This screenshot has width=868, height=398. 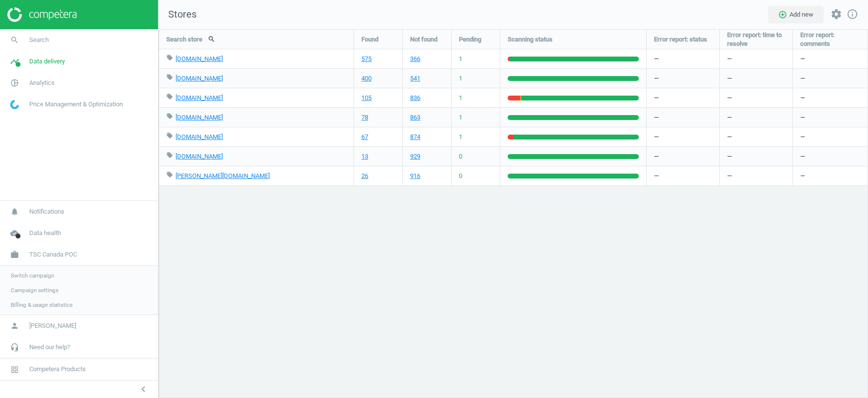 What do you see at coordinates (58, 370) in the screenshot?
I see `span: Competera Products` at bounding box center [58, 370].